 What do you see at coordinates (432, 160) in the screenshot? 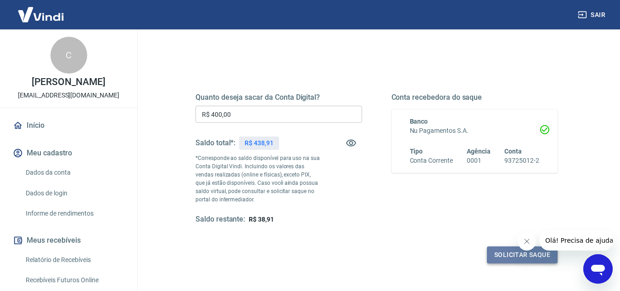
I see `h6: Conta Corrente` at bounding box center [432, 160].